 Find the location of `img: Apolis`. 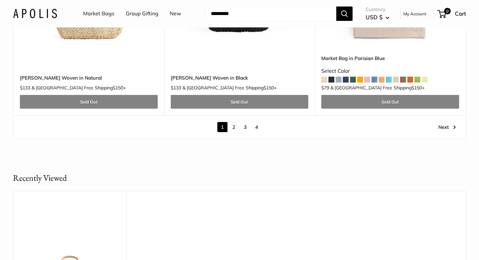

img: Apolis is located at coordinates (35, 13).